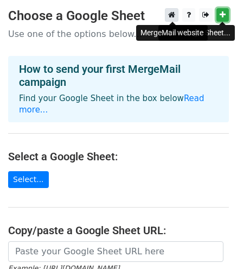  What do you see at coordinates (28, 179) in the screenshot?
I see `a: Select...` at bounding box center [28, 179].